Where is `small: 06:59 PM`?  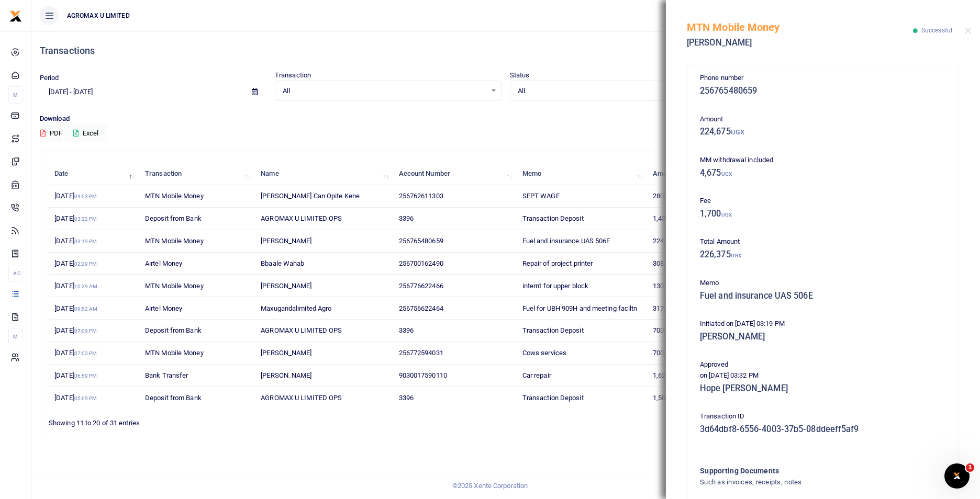
small: 06:59 PM is located at coordinates (86, 376).